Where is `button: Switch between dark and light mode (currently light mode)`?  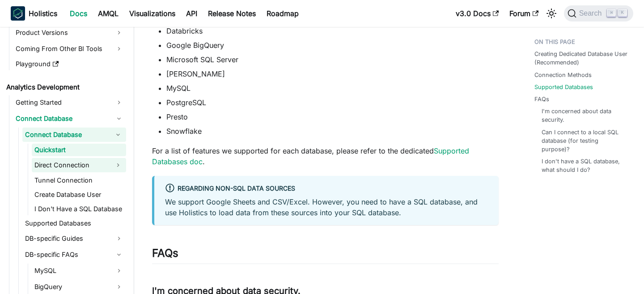 button: Switch between dark and light mode (currently light mode) is located at coordinates (552, 14).